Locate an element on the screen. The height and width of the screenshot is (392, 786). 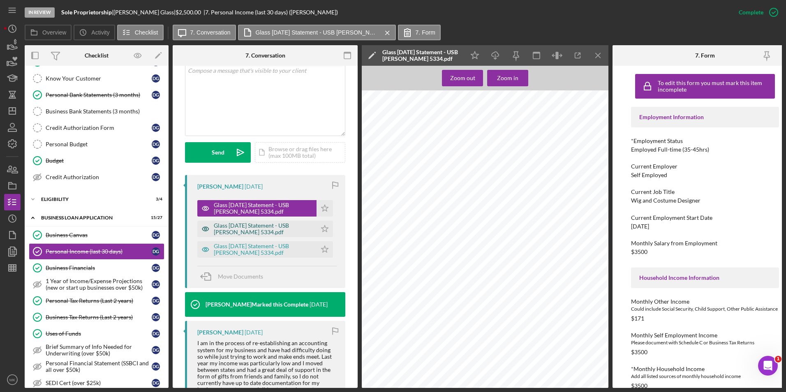
span: REF=251210103124600N00 is located at coordinates (415, 124).